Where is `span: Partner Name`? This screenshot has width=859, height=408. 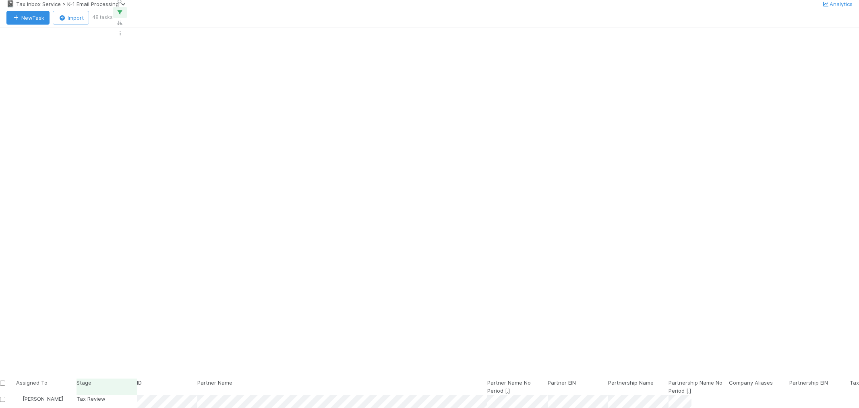
span: Partner Name is located at coordinates (215, 382).